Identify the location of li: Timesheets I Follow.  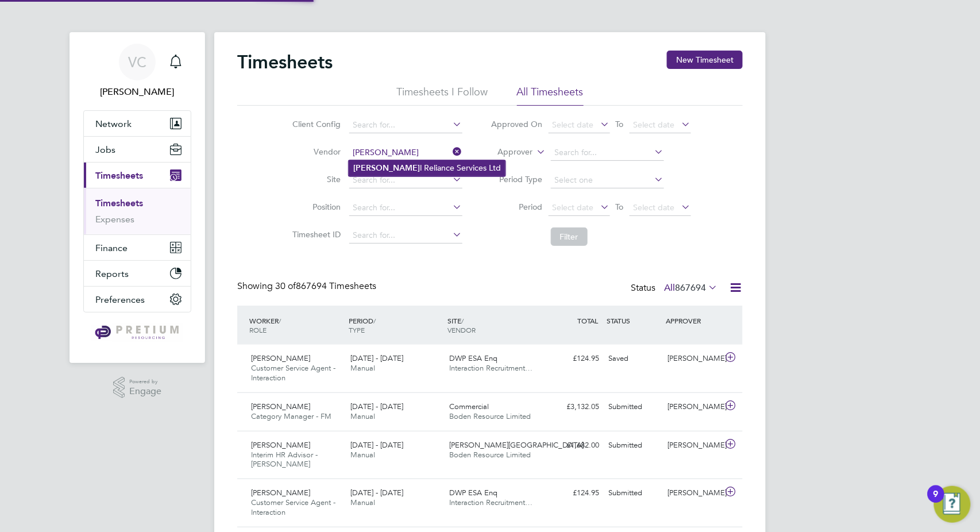
(442, 95).